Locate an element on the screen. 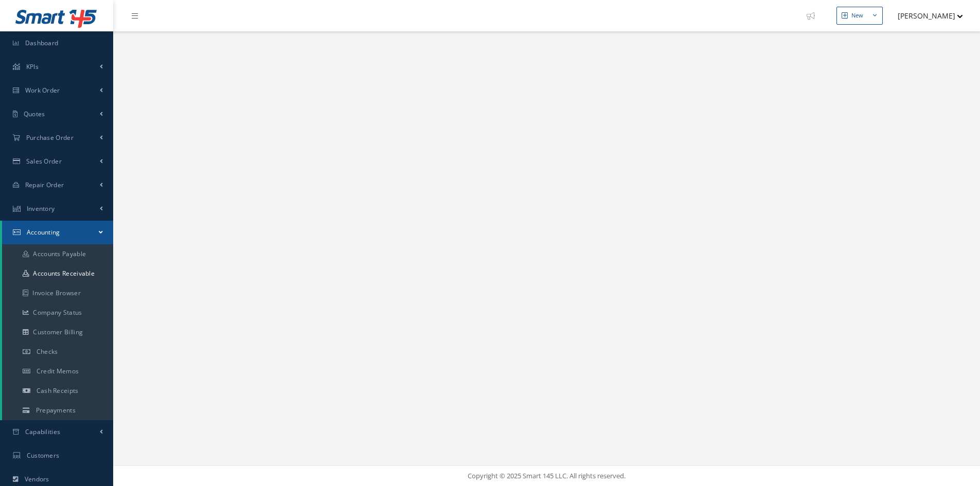 This screenshot has height=486, width=980. button: New is located at coordinates (860, 15).